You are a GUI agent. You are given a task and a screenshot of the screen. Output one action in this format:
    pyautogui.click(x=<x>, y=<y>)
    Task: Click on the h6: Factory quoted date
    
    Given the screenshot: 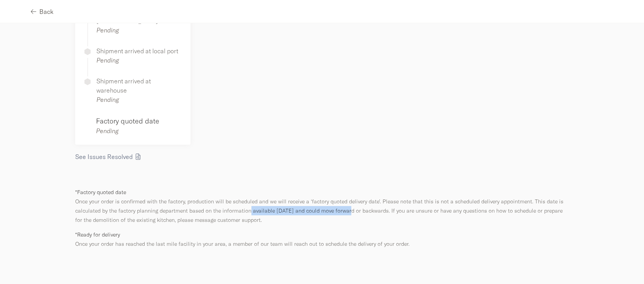 What is the action you would take?
    pyautogui.click(x=138, y=121)
    